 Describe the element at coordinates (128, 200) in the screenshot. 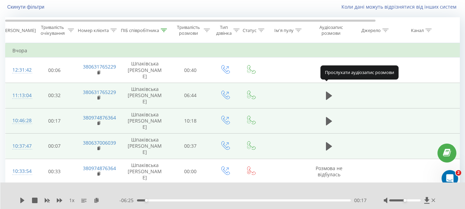

I see `span: - 06:25` at that location.